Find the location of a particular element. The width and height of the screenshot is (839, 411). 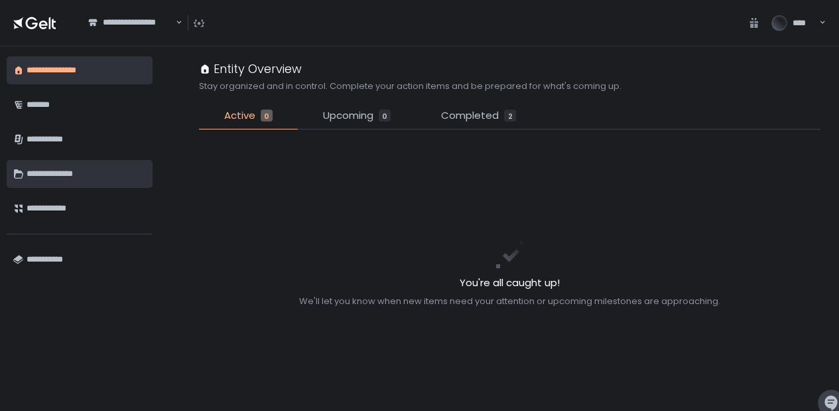

div: 2 is located at coordinates (510, 115).